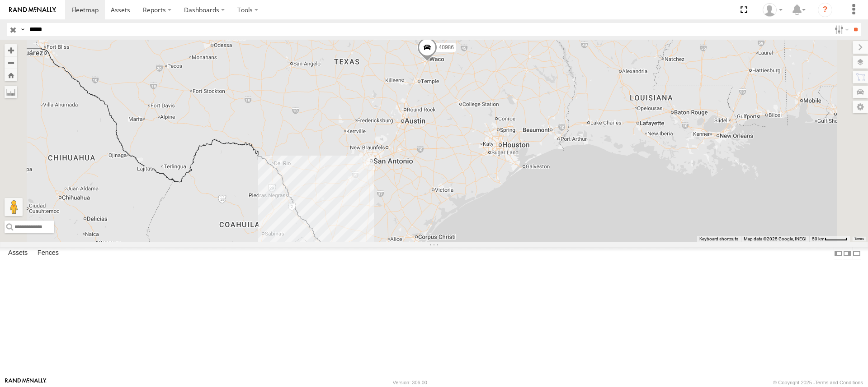 Image resolution: width=868 pixels, height=387 pixels. What do you see at coordinates (26, 383) in the screenshot?
I see `a: Visit our Website` at bounding box center [26, 383].